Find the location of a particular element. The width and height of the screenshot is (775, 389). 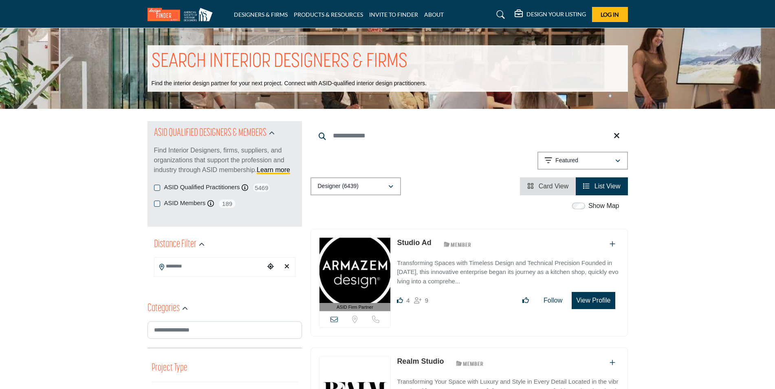

div: Choose your current location is located at coordinates (271, 267).